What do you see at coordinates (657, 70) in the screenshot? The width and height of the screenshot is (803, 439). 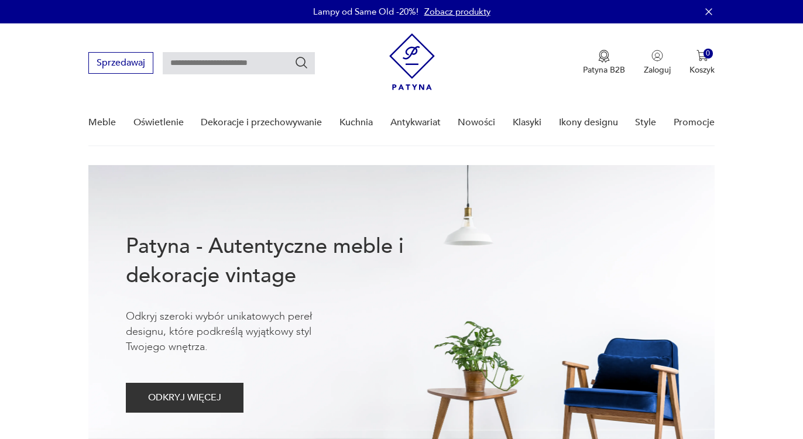 I see `p: Zaloguj` at bounding box center [657, 70].